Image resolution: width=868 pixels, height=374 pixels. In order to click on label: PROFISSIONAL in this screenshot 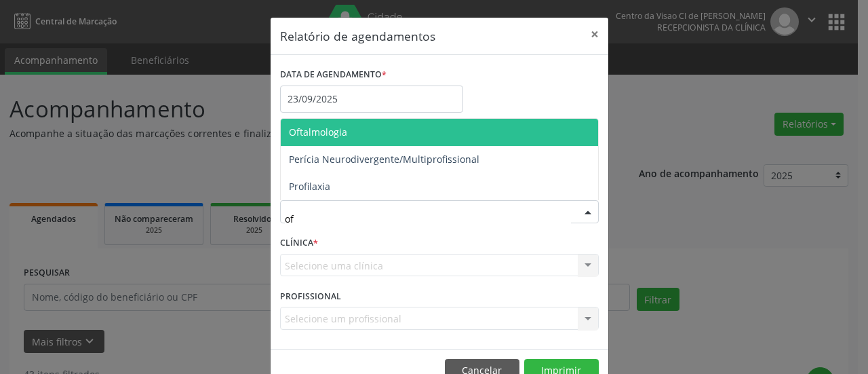, I will do `click(311, 296)`.